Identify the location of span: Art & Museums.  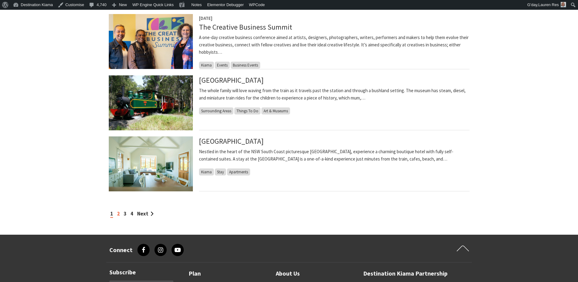
(276, 111).